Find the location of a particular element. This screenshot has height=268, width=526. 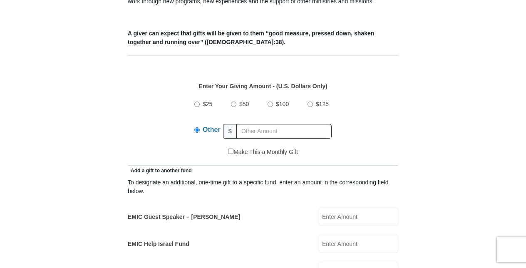

input: Other Amount is located at coordinates (284, 131).